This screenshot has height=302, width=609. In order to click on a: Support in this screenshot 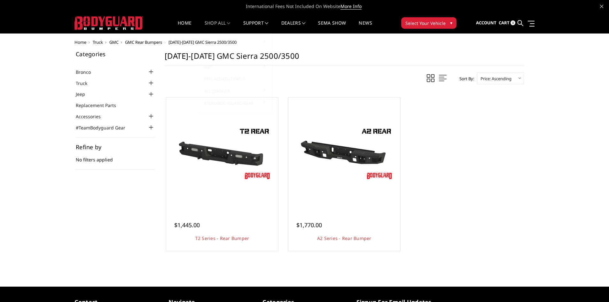, I will do `click(256, 27)`.